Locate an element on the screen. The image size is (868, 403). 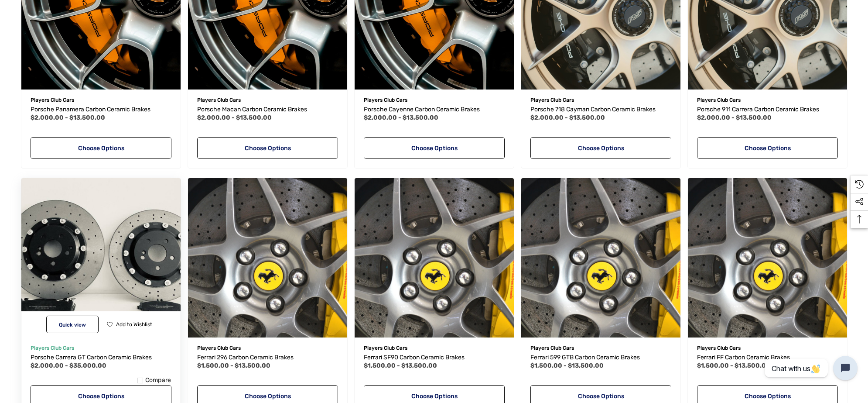
span: Add to Wishlist is located at coordinates (134, 325).